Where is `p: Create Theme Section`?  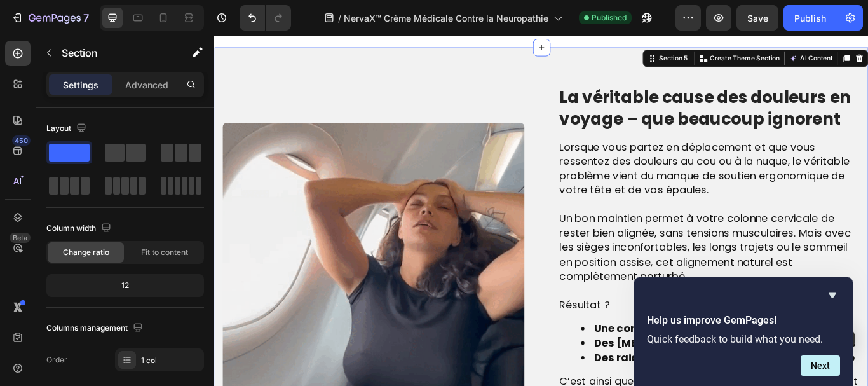 p: Create Theme Section is located at coordinates (619, 27).